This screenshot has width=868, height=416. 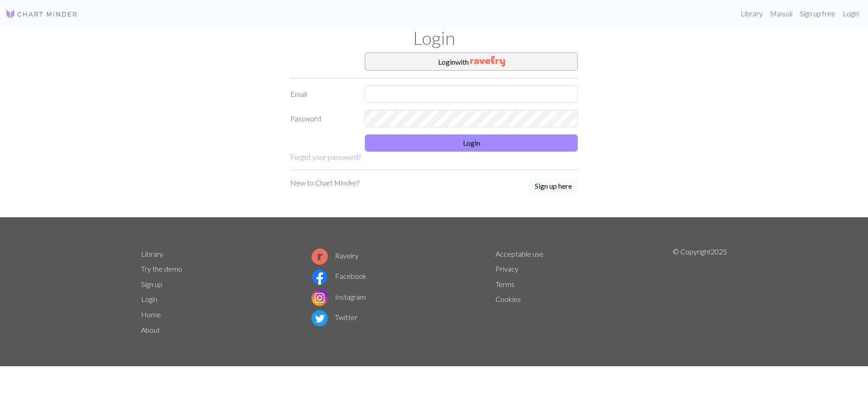 I want to click on button: Sign up here, so click(x=554, y=186).